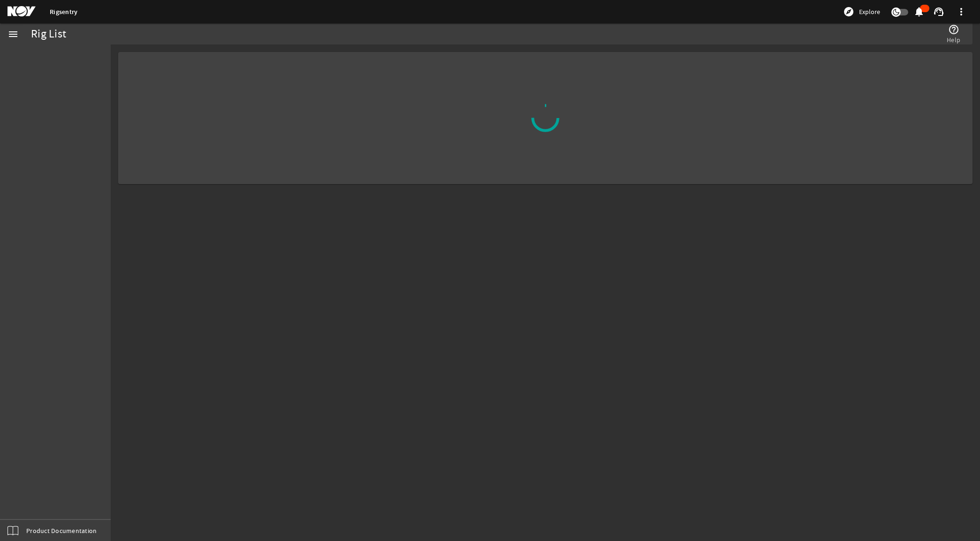 Image resolution: width=980 pixels, height=541 pixels. I want to click on mat-icon: menu, so click(13, 34).